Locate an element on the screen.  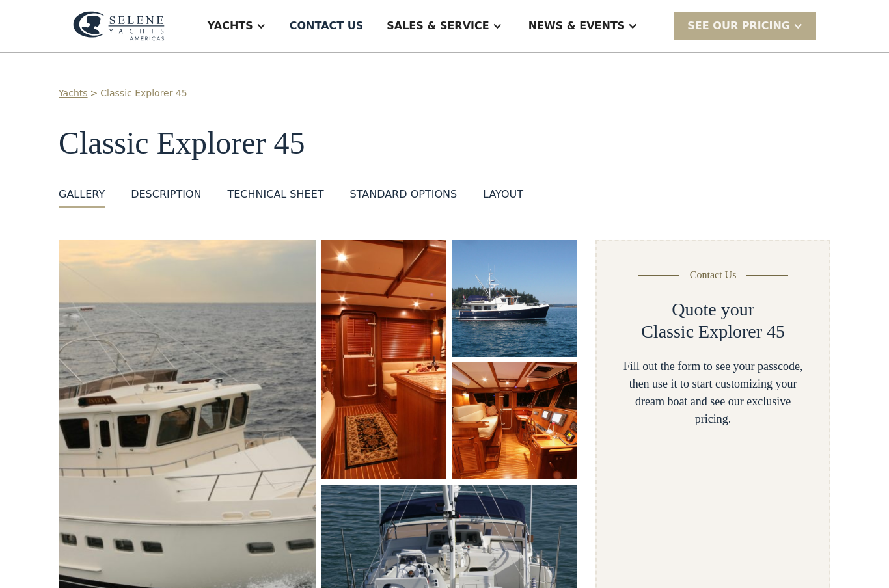
div: Yachts is located at coordinates (230, 26).